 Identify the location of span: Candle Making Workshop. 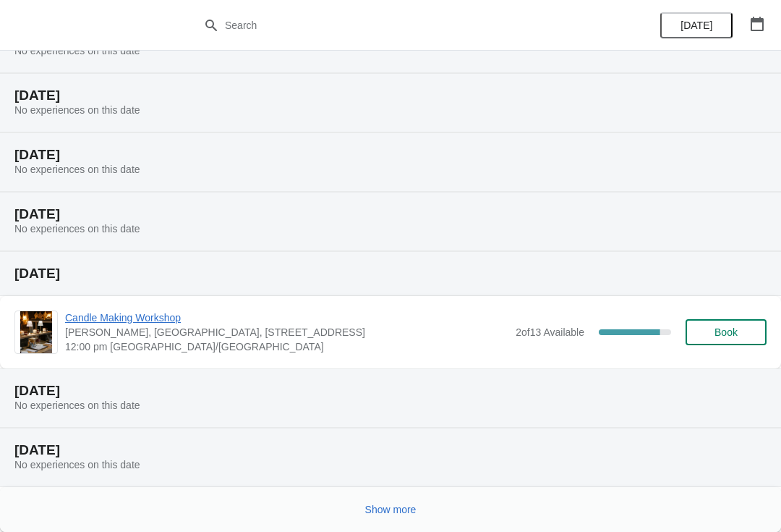
(287, 317).